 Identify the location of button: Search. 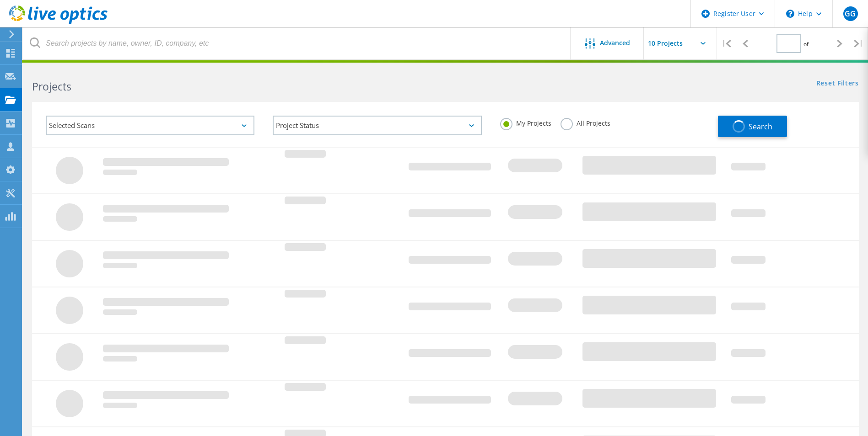
(752, 126).